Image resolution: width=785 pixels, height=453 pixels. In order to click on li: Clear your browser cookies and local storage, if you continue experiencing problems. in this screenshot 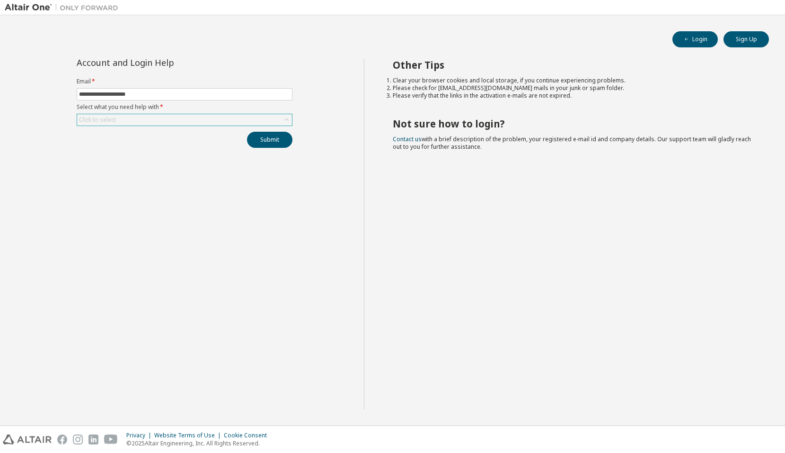, I will do `click(572, 80)`.